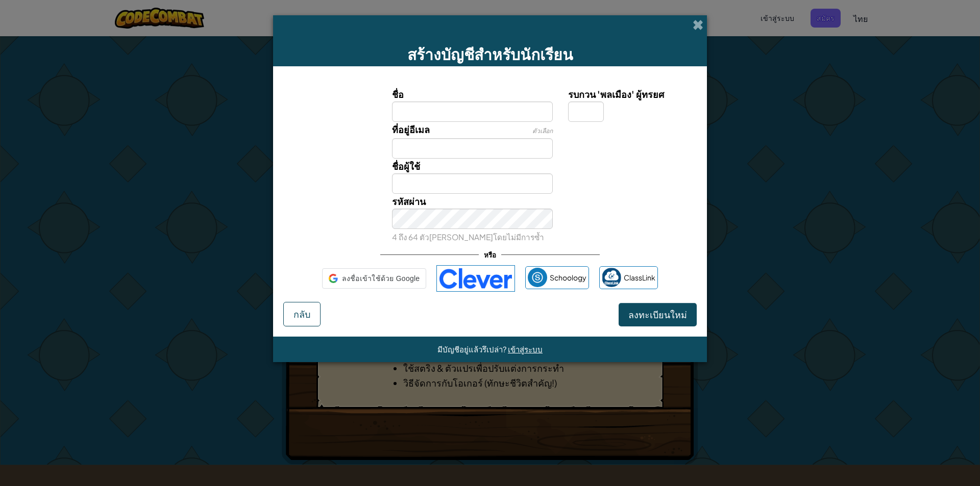 This screenshot has height=486, width=980. I want to click on span: ชื่อผู้ใช้, so click(406, 166).